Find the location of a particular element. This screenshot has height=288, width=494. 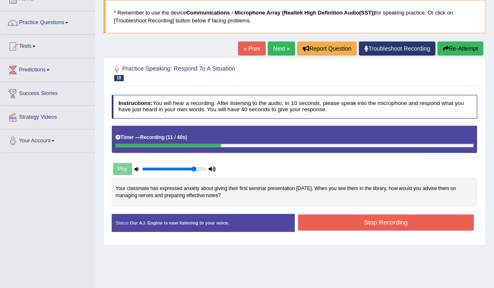

h5: Timer — is located at coordinates (151, 137).